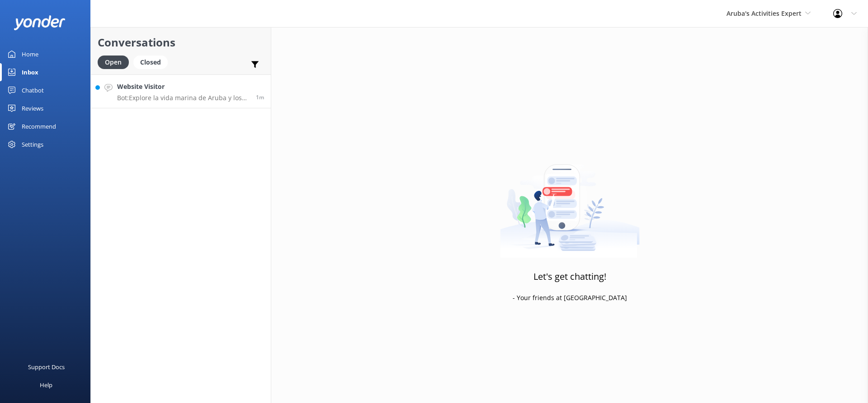 The width and height of the screenshot is (868, 403). Describe the element at coordinates (260, 97) in the screenshot. I see `span: Sep 07 2025 04:35pm (UTC -04:00) America/Caracas` at that location.